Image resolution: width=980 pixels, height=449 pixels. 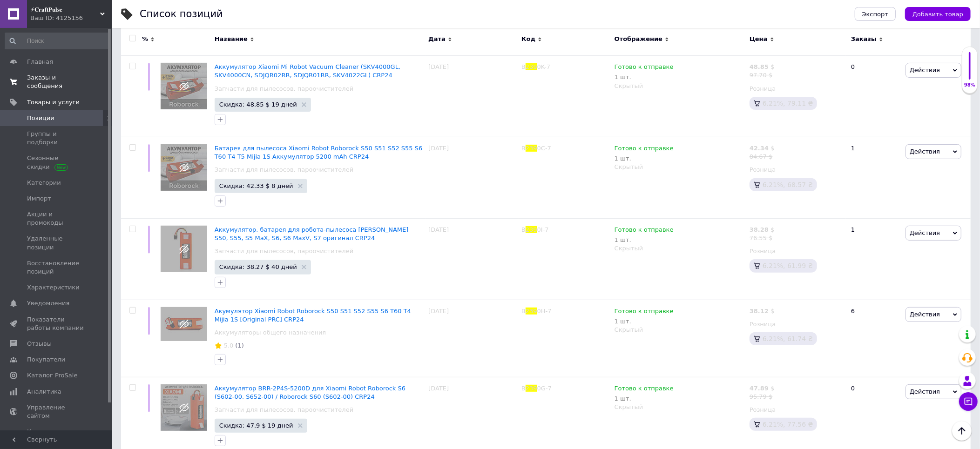 I want to click on span: Название, so click(x=231, y=39).